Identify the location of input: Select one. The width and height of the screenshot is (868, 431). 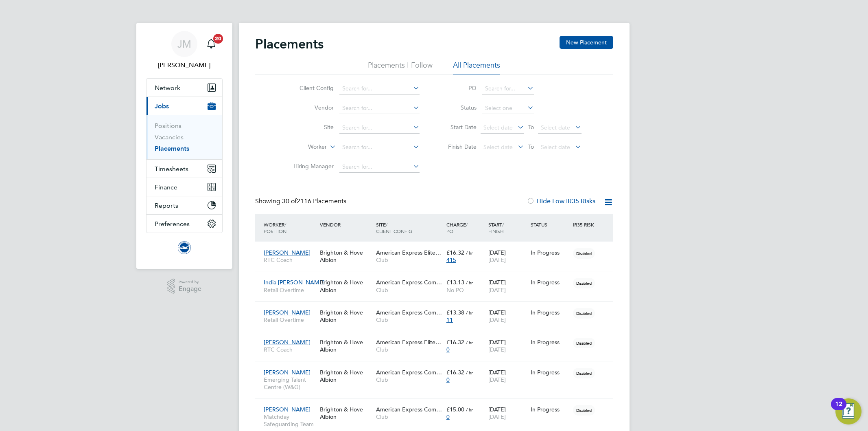
(508, 108).